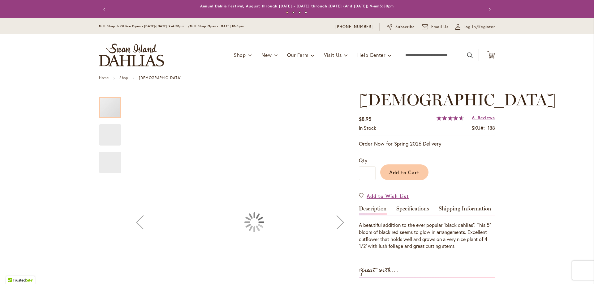 This screenshot has height=284, width=594. What do you see at coordinates (404, 172) in the screenshot?
I see `span: Add to Cart` at bounding box center [404, 172].